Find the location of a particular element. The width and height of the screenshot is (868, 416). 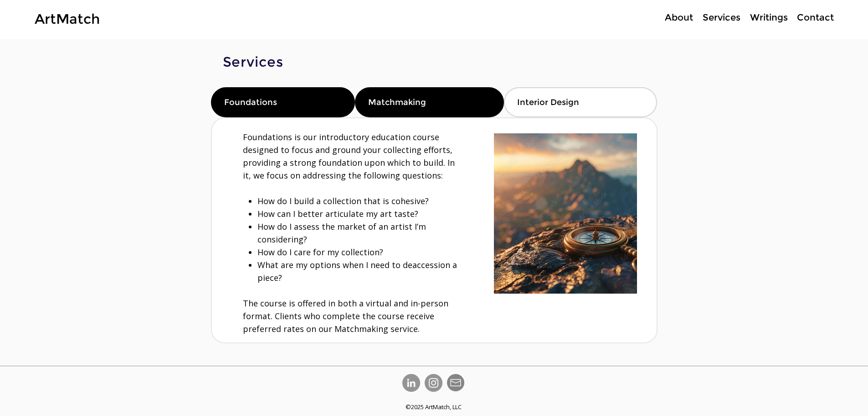

span: The course is offered in both a virtual and in-person format. Clients who complete the course rec... is located at coordinates (345, 316).